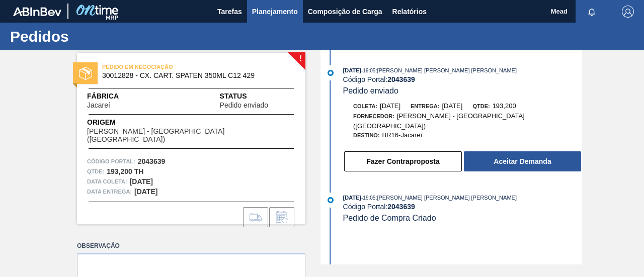 This screenshot has width=644, height=277. I want to click on label: Observação, so click(191, 246).